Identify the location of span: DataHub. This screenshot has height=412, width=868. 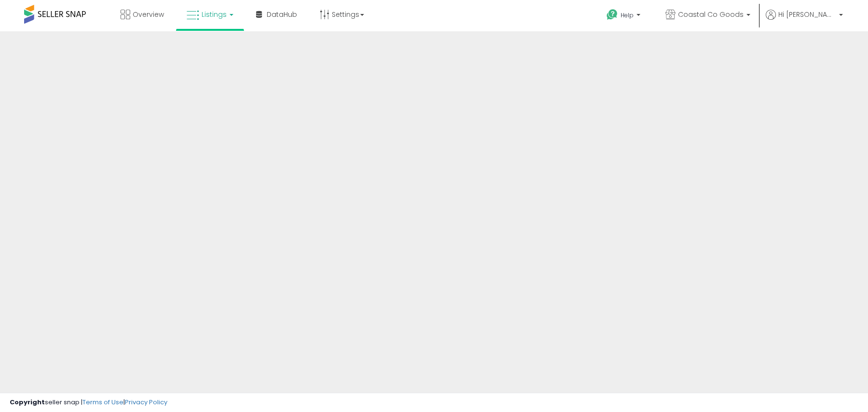
(282, 15).